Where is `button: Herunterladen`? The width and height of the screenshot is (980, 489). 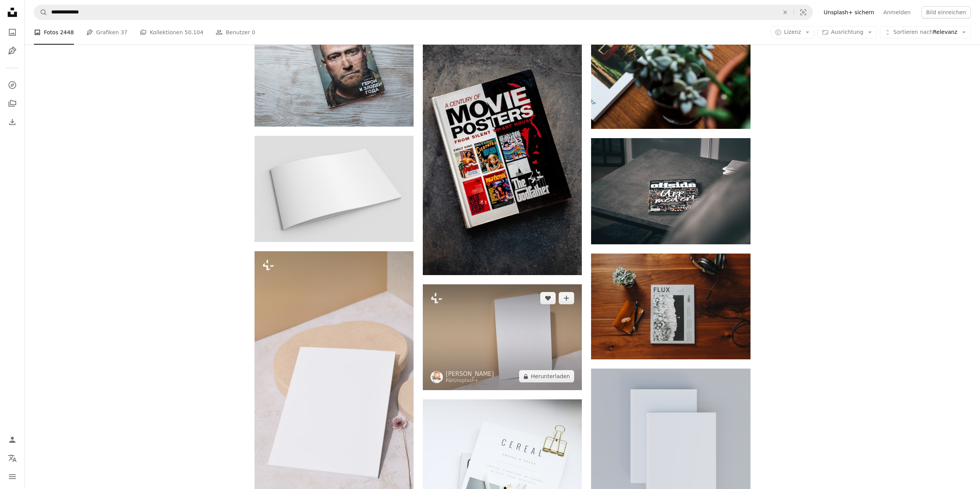 button: Herunterladen is located at coordinates (547, 376).